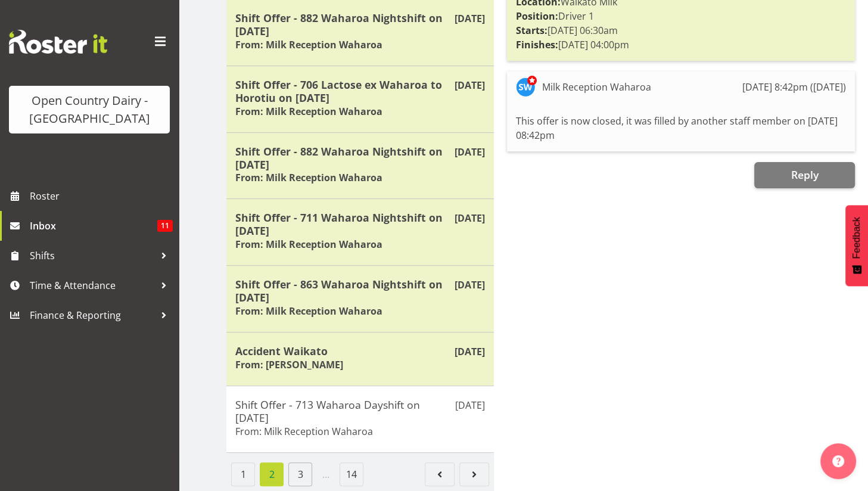  I want to click on button: Feedback - Show survey, so click(856, 245).